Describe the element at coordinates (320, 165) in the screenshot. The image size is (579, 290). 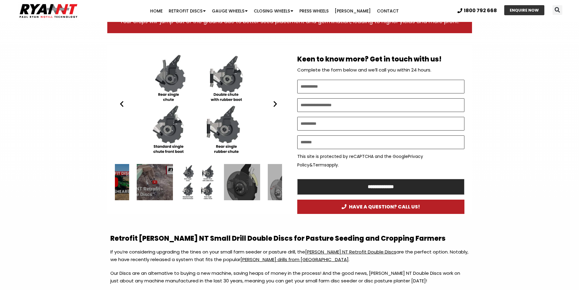
I see `a: Terms` at that location.